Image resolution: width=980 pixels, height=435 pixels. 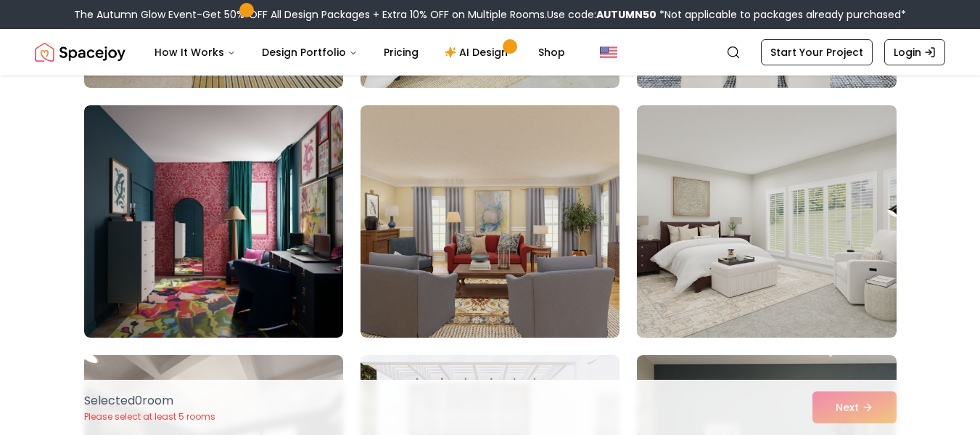 I want to click on a: AI Design, so click(x=478, y=52).